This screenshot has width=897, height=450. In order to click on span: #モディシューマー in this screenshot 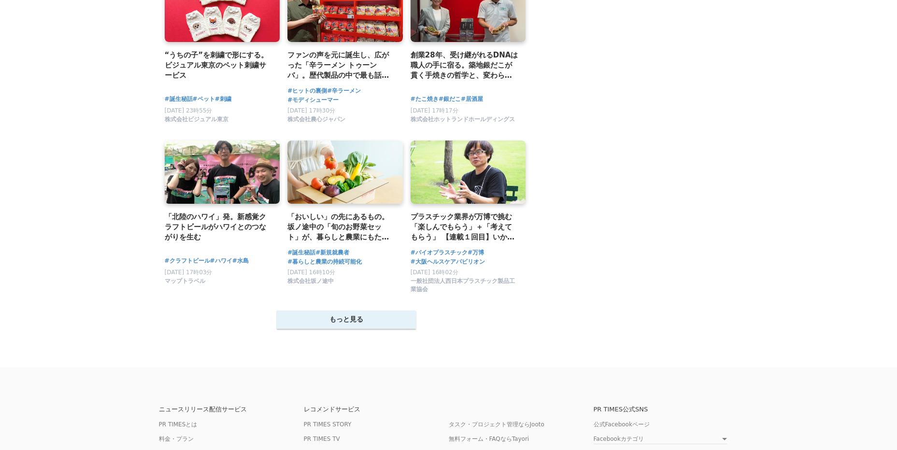, I will do `click(313, 100)`.